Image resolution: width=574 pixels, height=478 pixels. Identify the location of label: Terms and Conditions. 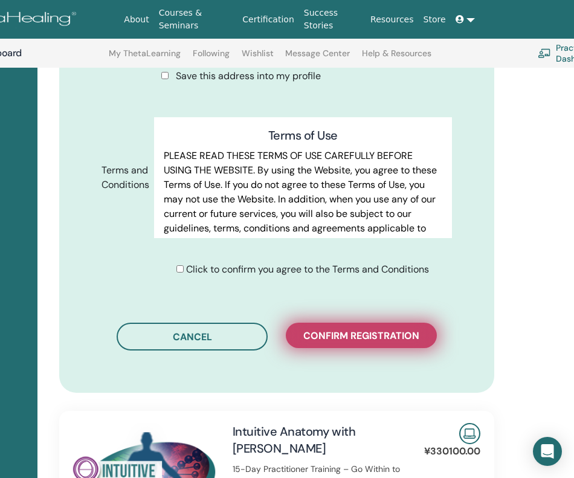
(123, 178).